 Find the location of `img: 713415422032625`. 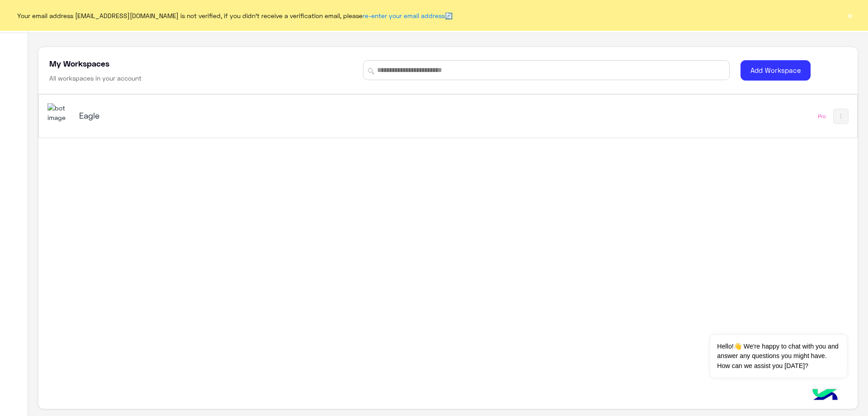

img: 713415422032625 is located at coordinates (59, 112).